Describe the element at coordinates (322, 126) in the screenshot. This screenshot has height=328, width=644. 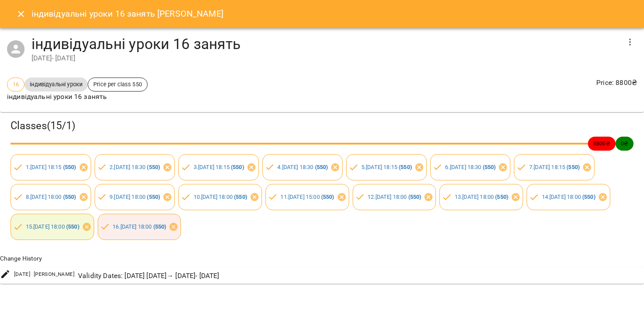
I see `h3: Classes ( 15 / 1 )` at that location.